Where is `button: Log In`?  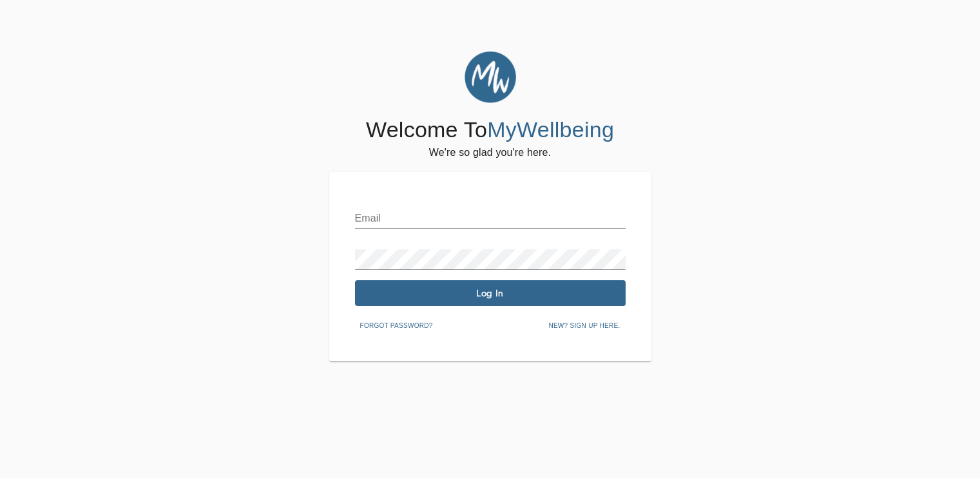
button: Log In is located at coordinates (490, 293).